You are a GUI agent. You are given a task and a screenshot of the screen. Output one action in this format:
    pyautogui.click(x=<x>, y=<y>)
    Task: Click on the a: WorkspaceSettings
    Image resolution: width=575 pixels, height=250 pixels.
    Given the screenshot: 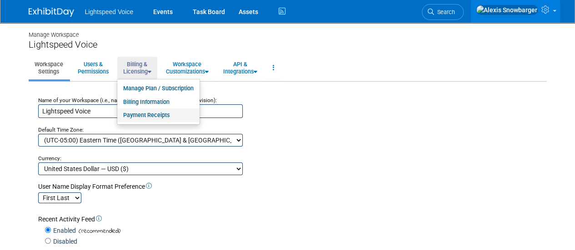 What is the action you would take?
    pyautogui.click(x=49, y=68)
    